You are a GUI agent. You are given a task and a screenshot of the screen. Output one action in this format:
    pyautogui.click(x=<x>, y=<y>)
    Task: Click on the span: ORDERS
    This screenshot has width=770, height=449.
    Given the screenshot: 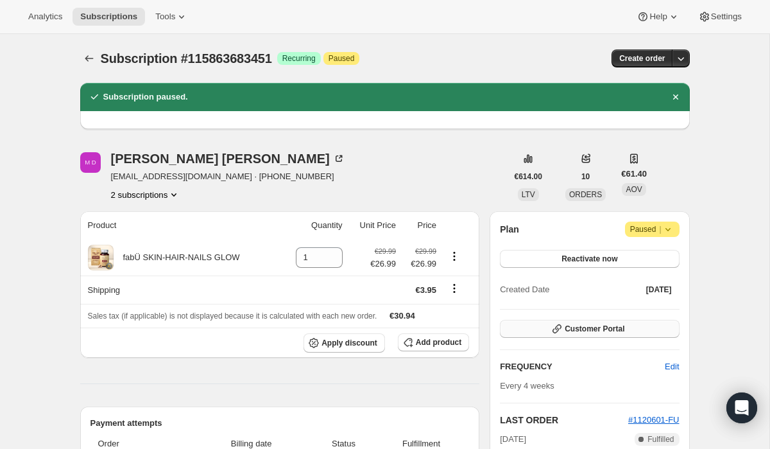 What is the action you would take?
    pyautogui.click(x=585, y=194)
    